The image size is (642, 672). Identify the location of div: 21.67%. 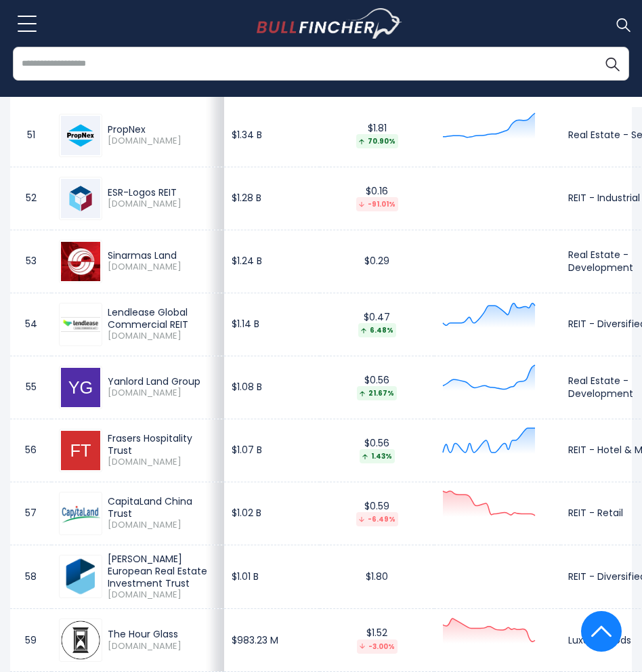
(376, 393).